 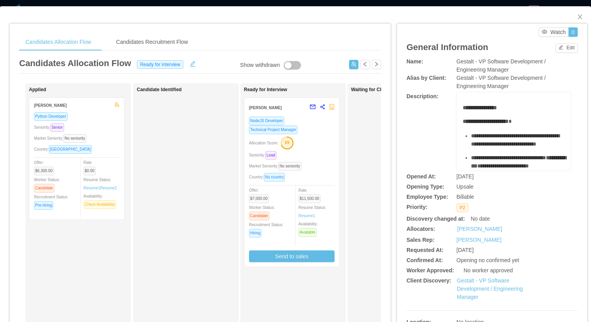 What do you see at coordinates (311, 107) in the screenshot?
I see `button: mail` at bounding box center [311, 107].